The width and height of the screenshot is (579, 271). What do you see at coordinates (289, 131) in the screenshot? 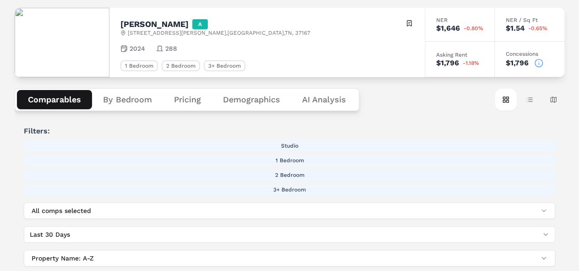
I see `span: Filters:` at bounding box center [289, 131].